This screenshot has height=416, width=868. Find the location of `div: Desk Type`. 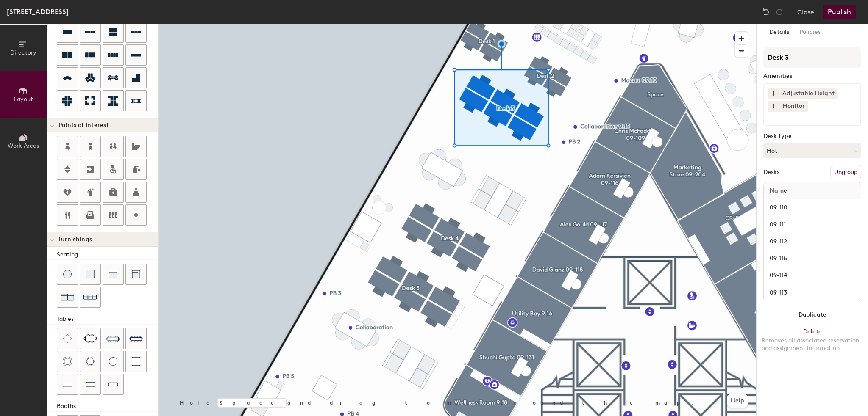

div: Desk Type is located at coordinates (812, 136).